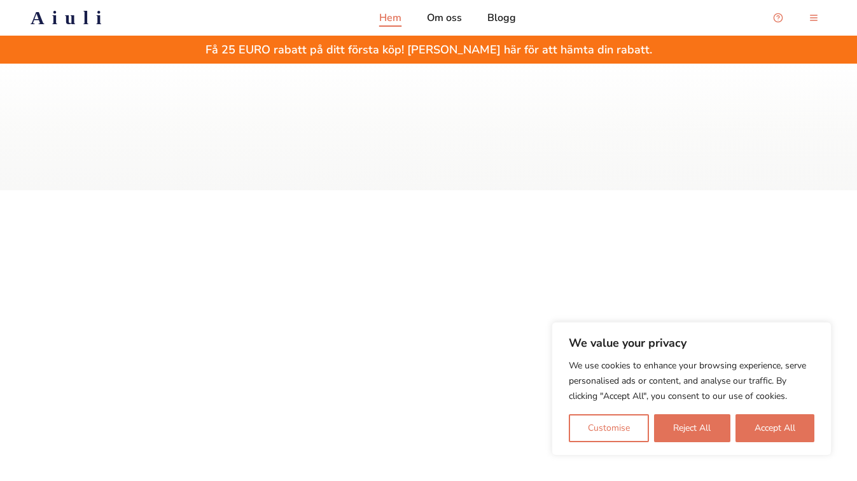  What do you see at coordinates (501, 18) in the screenshot?
I see `a: Blogg` at bounding box center [501, 18].